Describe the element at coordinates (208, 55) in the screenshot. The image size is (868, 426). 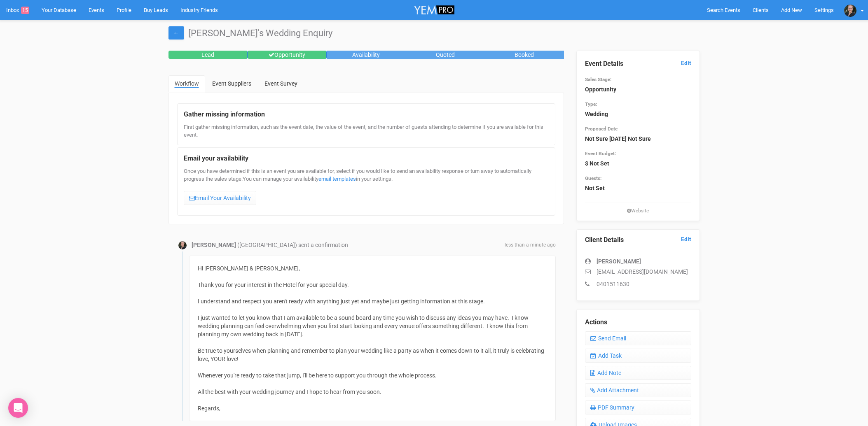
I see `div: Lead` at that location.